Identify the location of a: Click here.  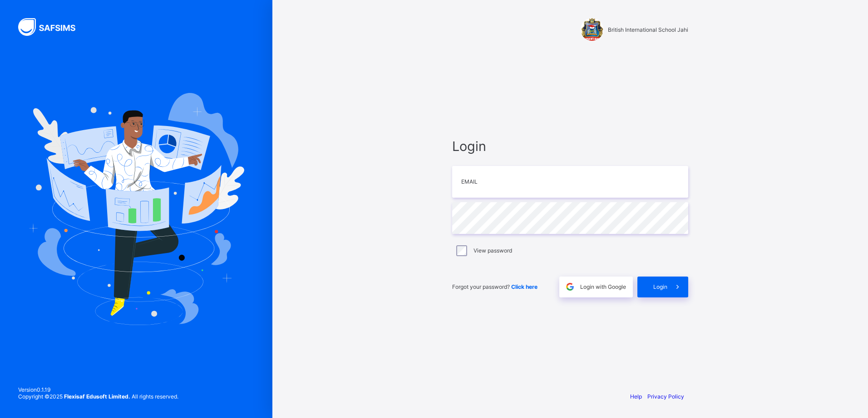
(524, 287).